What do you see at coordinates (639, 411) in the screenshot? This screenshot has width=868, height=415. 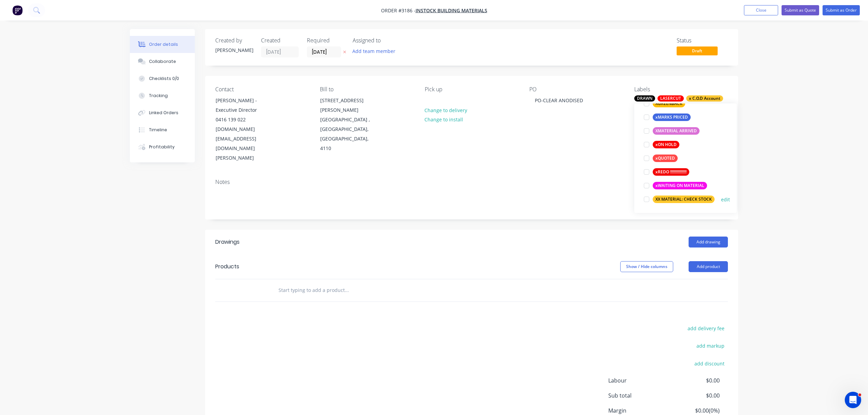 I see `span: Margin` at bounding box center [639, 411].